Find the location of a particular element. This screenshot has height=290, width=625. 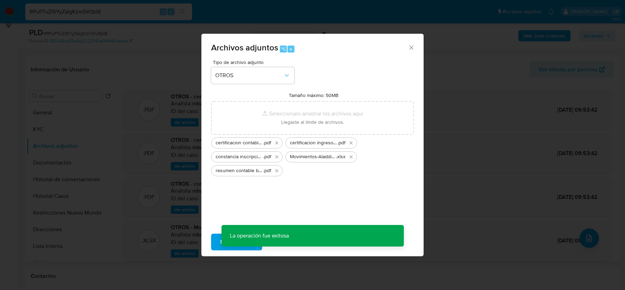

span: Cancelar is located at coordinates (285, 242).